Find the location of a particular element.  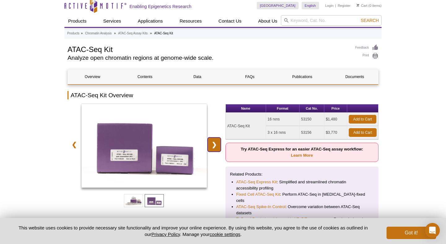

input: Keyword, Cat. No. is located at coordinates (331, 20).